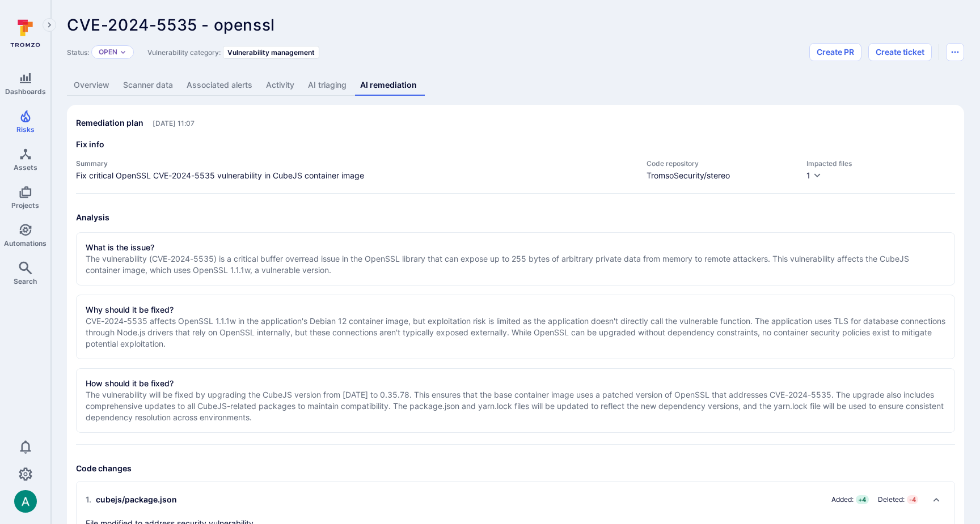 The width and height of the screenshot is (980, 524). What do you see at coordinates (49, 25) in the screenshot?
I see `i: Expand navigation menu` at bounding box center [49, 25].